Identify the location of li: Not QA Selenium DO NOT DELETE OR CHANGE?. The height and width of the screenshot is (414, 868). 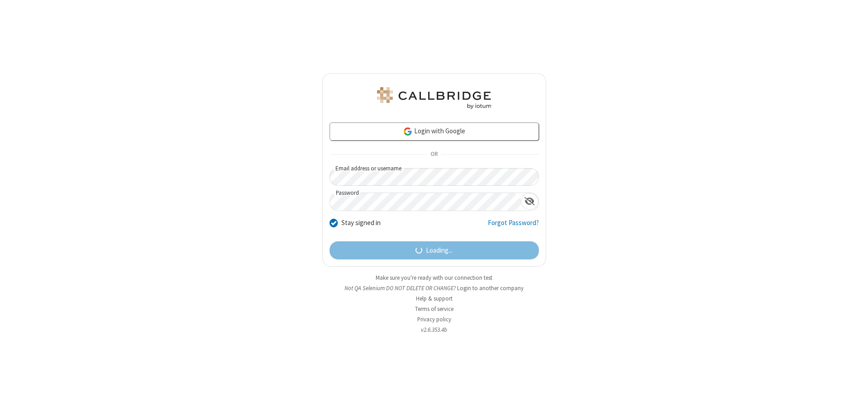
(434, 288).